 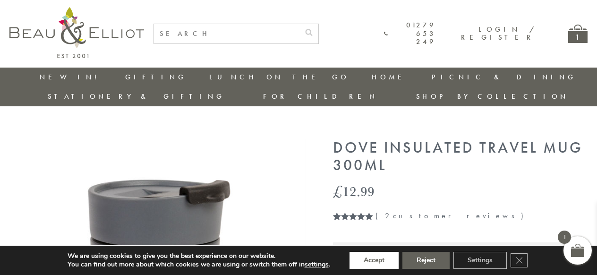 What do you see at coordinates (498, 33) in the screenshot?
I see `a: Login / Register` at bounding box center [498, 33].